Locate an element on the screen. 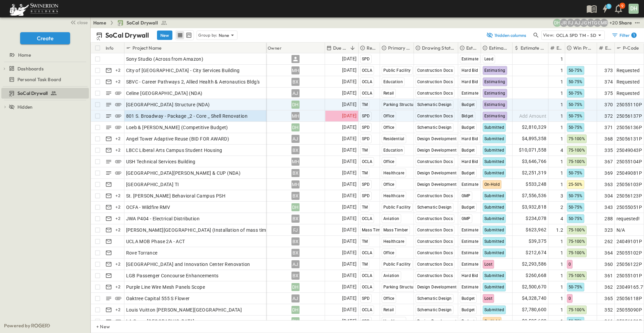 This screenshot has height=333, width=644. div: Anthony Jimenez (anthony.jimenez@swinerton.com) is located at coordinates (577, 23).